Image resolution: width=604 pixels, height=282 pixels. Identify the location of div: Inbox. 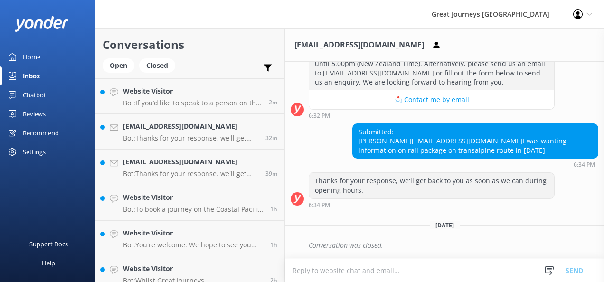
(31, 76).